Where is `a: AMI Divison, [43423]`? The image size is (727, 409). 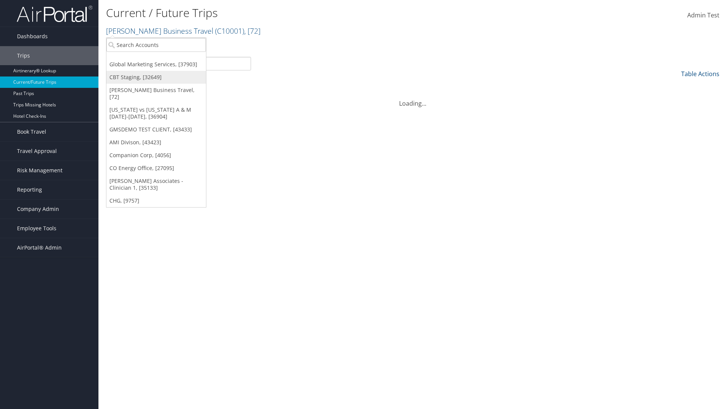 a: AMI Divison, [43423] is located at coordinates (156, 142).